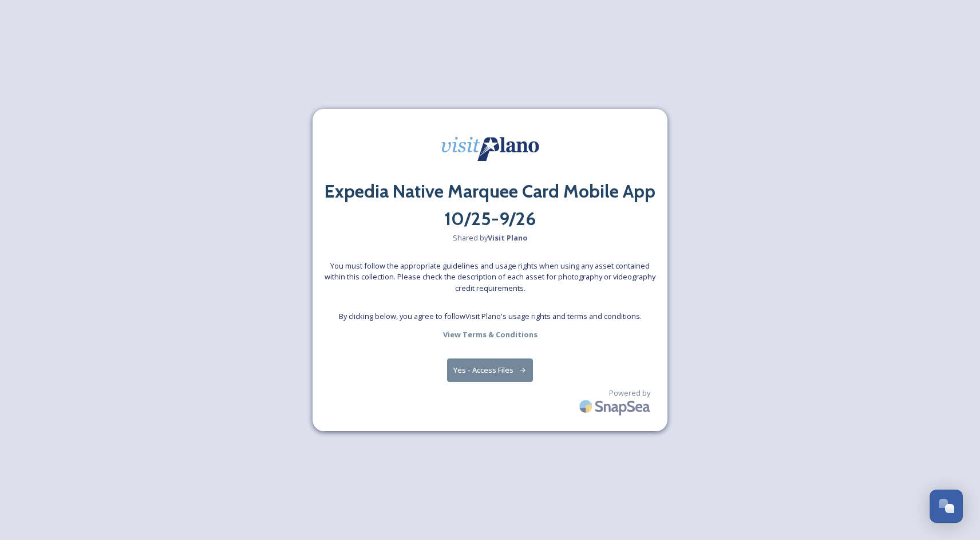  I want to click on span: You must follow the appropriate guidelines and usage rights when using any asset contained within..., so click(490, 277).